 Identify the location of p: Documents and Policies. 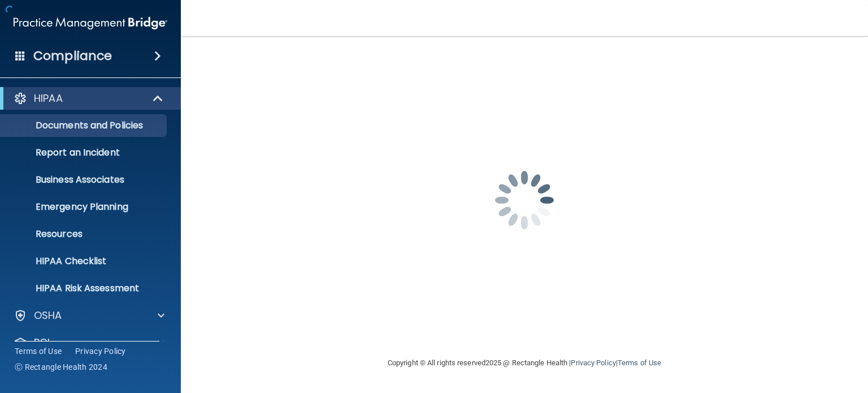
(84, 125).